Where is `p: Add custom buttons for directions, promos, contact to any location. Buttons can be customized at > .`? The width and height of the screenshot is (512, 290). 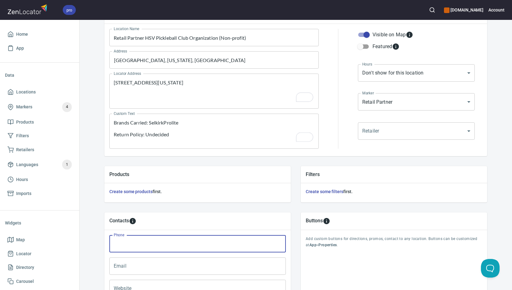 p: Add custom buttons for directions, promos, contact to any location. Buttons can be customized at > . is located at coordinates (394, 242).